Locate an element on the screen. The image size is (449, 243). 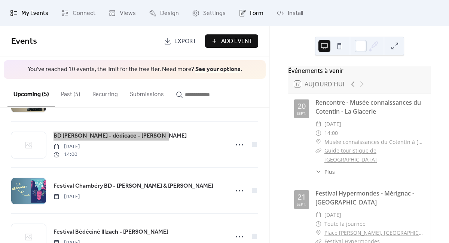
span: Form is located at coordinates (257, 13).